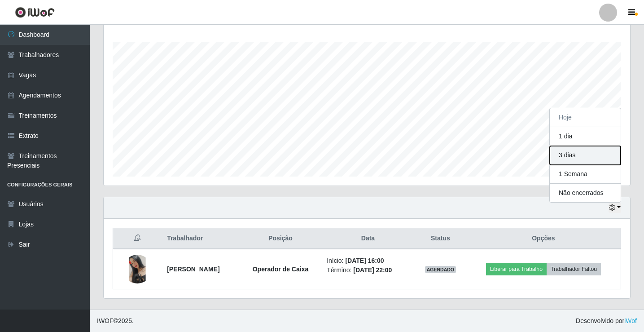 This screenshot has width=644, height=332. Describe the element at coordinates (517, 269) in the screenshot. I see `button: Liberar para Trabalho` at that location.